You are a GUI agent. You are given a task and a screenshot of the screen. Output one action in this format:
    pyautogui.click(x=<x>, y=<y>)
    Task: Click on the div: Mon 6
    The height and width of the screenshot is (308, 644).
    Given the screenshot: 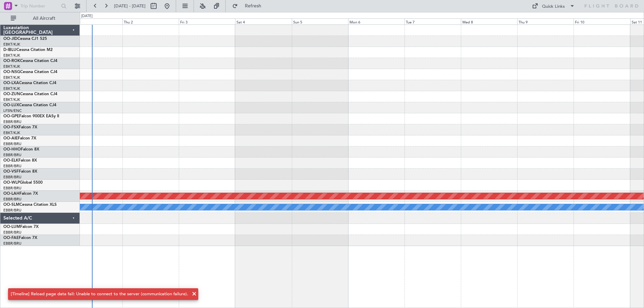 What is the action you would take?
    pyautogui.click(x=376, y=21)
    